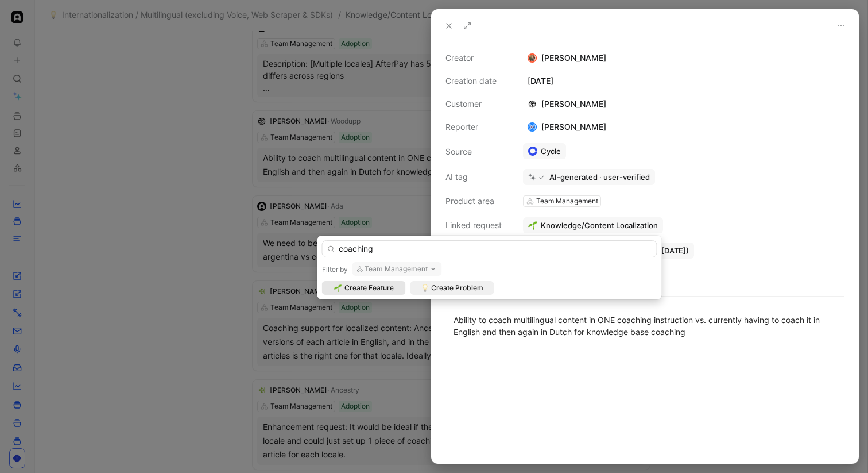 This screenshot has width=868, height=473. I want to click on div: Filter by, so click(334, 270).